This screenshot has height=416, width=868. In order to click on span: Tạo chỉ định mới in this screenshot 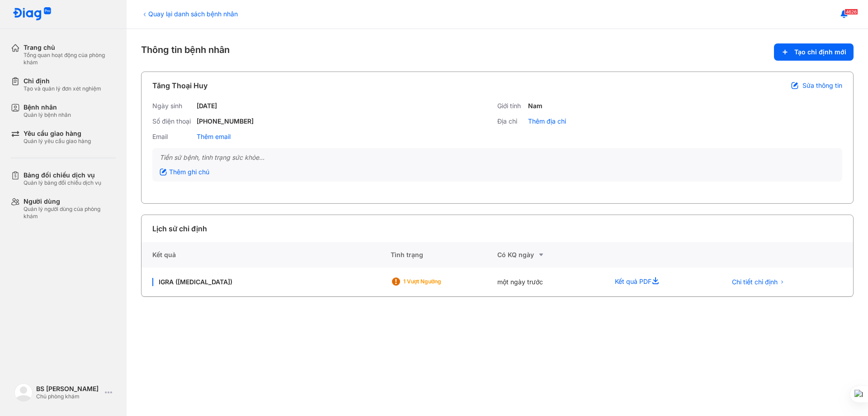, I will do `click(820, 52)`.